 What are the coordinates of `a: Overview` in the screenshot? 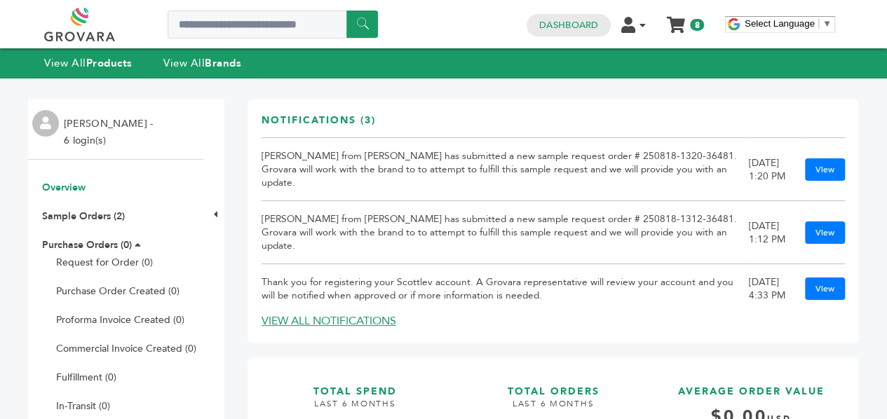 It's located at (64, 187).